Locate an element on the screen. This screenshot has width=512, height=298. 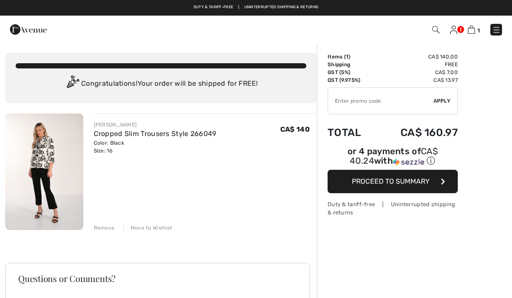
td: Total is located at coordinates (351, 133).